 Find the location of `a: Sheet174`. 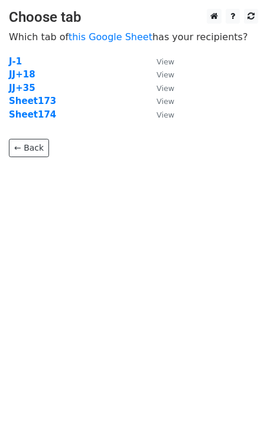

a: Sheet174 is located at coordinates (33, 115).